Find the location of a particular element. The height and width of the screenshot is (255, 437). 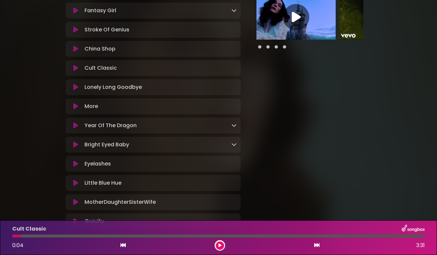

p: Year Of The Dragon is located at coordinates (111, 125).